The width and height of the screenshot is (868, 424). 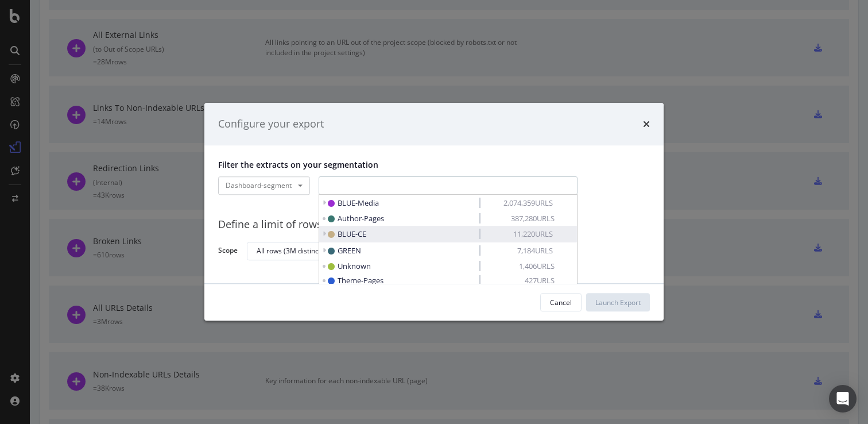 What do you see at coordinates (434, 211) in the screenshot?
I see `div: modal` at bounding box center [434, 211].